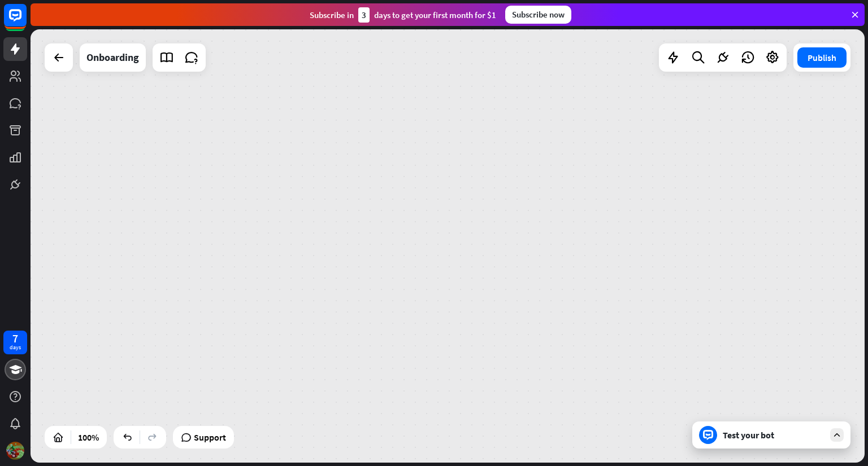  Describe the element at coordinates (538, 15) in the screenshot. I see `div: Subscribe now` at that location.